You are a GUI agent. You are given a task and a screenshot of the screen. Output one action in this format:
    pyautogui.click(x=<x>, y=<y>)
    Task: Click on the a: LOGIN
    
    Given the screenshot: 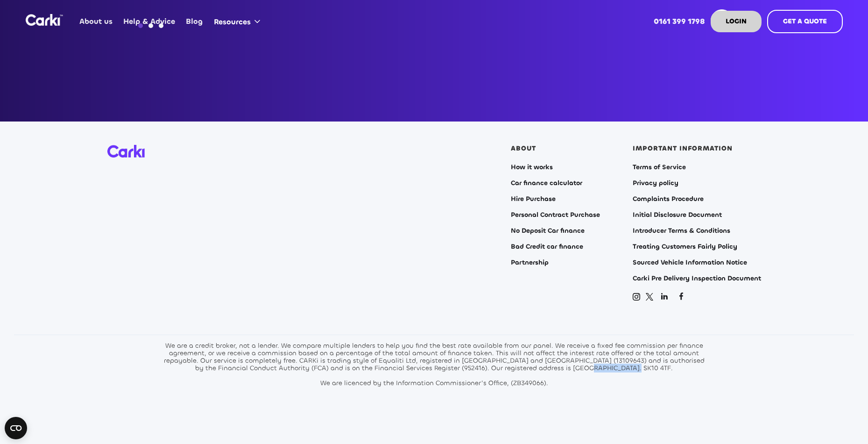 What is the action you would take?
    pyautogui.click(x=736, y=22)
    